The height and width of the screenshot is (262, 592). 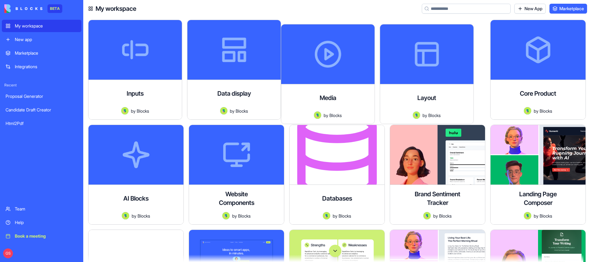 What do you see at coordinates (136, 198) in the screenshot?
I see `h4: AI Blocks` at bounding box center [136, 198].